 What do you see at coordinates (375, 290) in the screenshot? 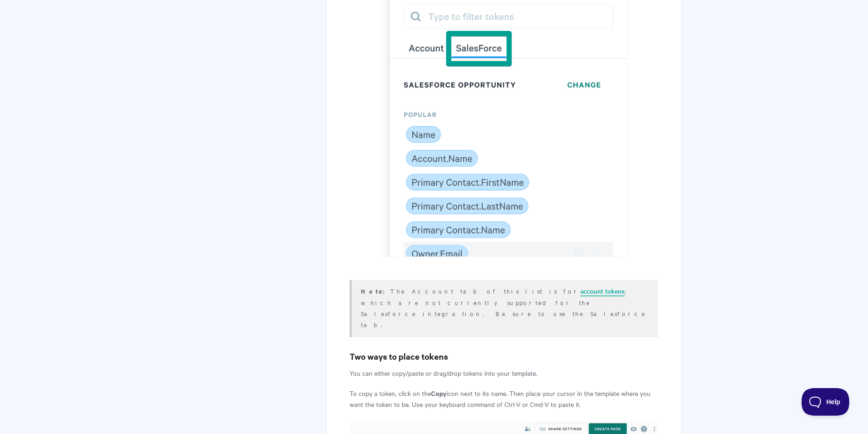
I see `strong: Note:` at bounding box center [375, 290].